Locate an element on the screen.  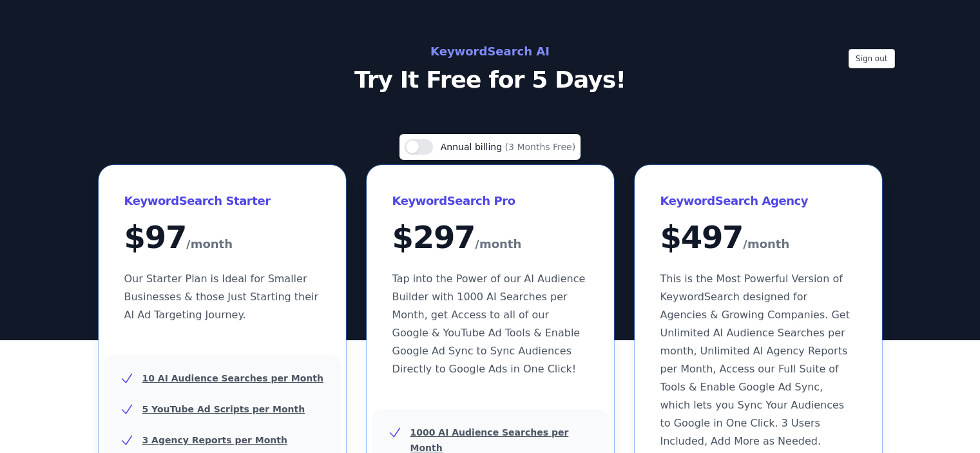
h3: KeywordSearch Agency is located at coordinates (759, 201).